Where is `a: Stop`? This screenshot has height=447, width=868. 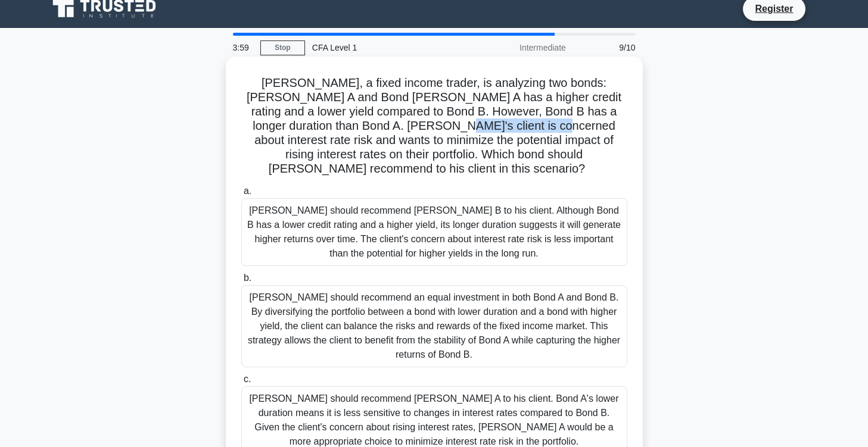
a: Stop is located at coordinates (282, 48).